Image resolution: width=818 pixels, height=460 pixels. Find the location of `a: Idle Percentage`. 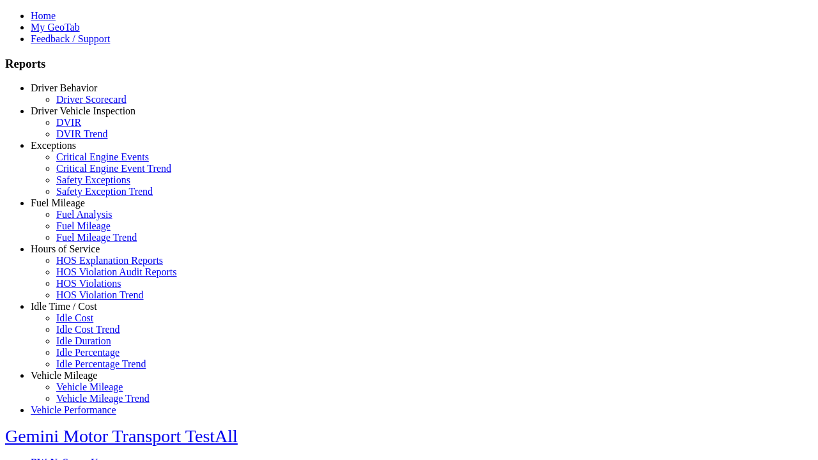

a: Idle Percentage is located at coordinates (88, 352).